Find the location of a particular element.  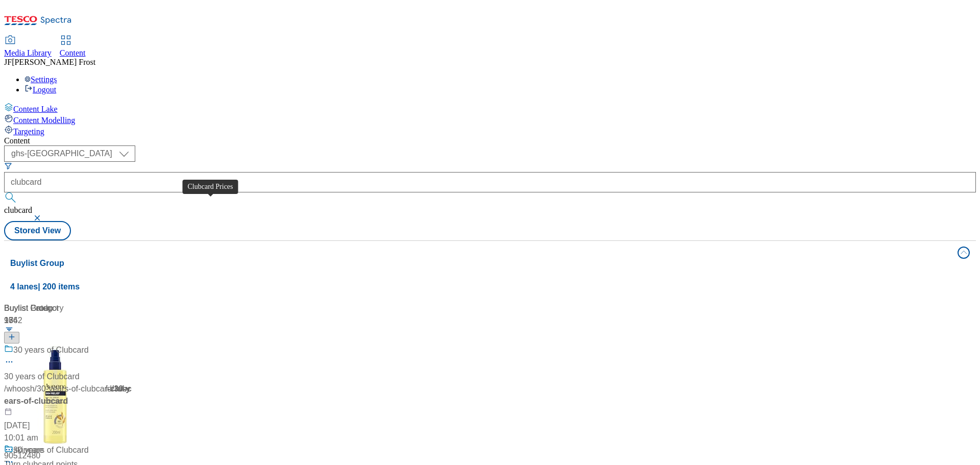

span: 4 lanes | 200 items is located at coordinates (45, 286).